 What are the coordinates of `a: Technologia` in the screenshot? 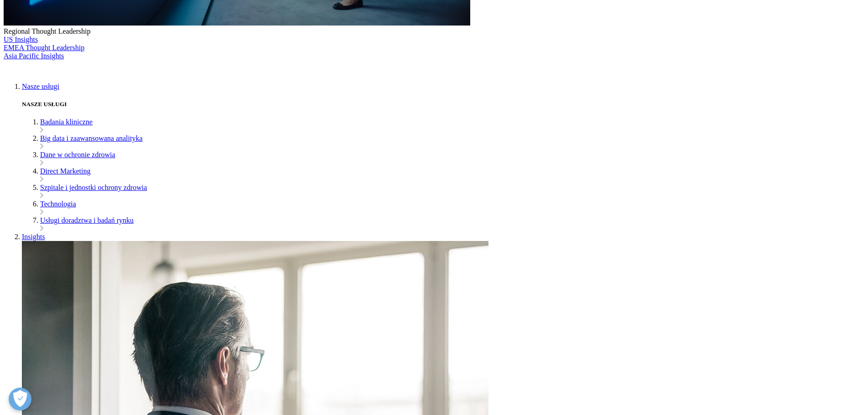 It's located at (58, 204).